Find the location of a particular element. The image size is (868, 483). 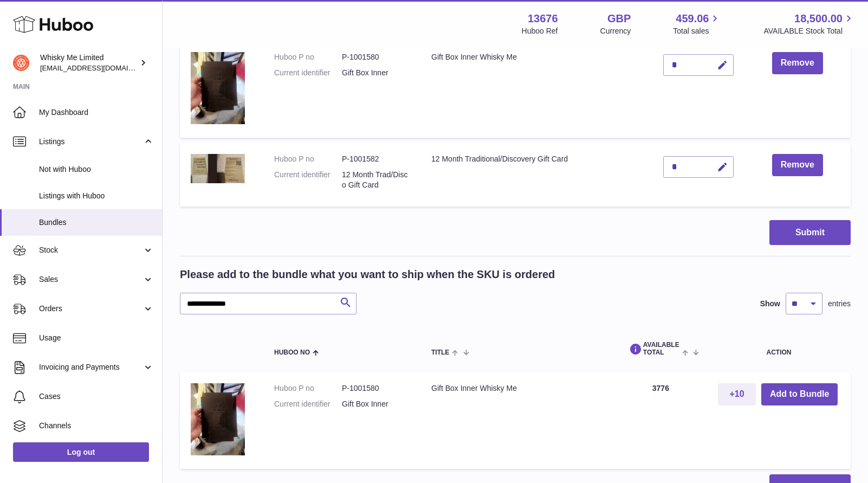

span: Cases is located at coordinates (96, 396).